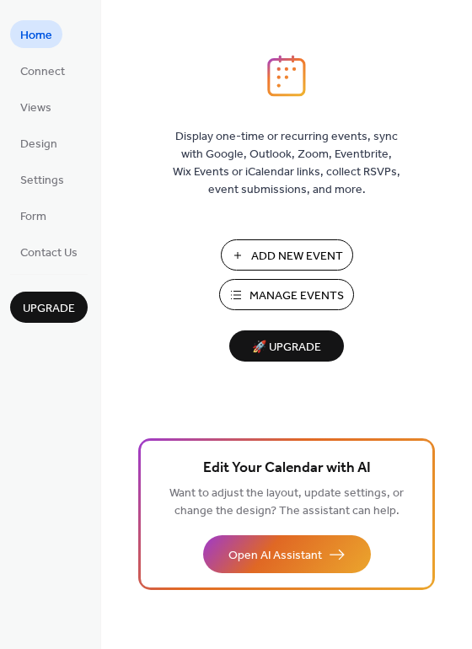  Describe the element at coordinates (49, 307) in the screenshot. I see `button: Upgrade` at that location.